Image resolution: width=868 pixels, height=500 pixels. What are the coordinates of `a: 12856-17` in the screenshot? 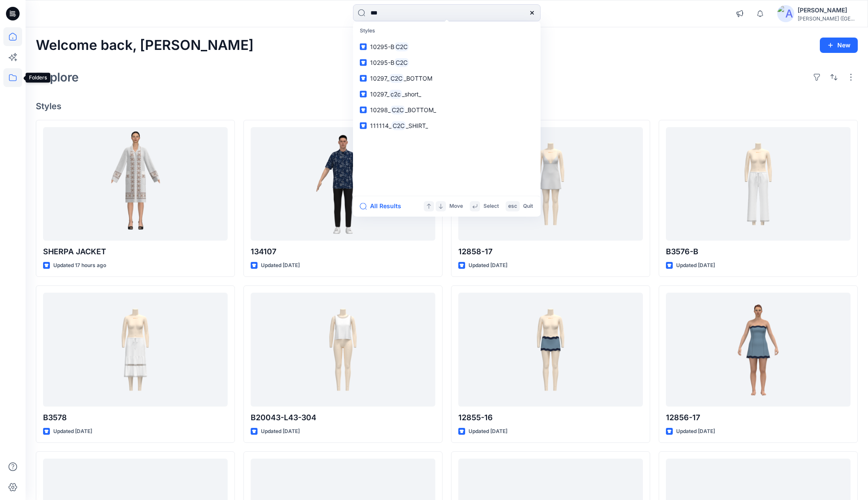 It's located at (758, 350).